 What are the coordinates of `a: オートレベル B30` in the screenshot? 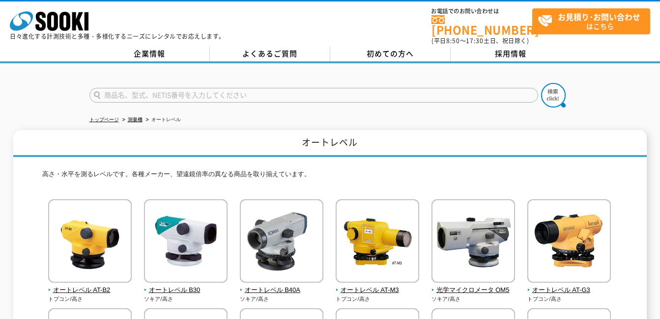 It's located at (186, 286).